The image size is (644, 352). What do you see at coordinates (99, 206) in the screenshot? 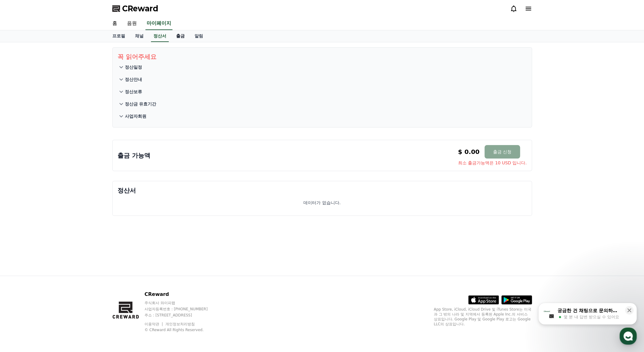
I see `span: 설정` at bounding box center [99, 206].